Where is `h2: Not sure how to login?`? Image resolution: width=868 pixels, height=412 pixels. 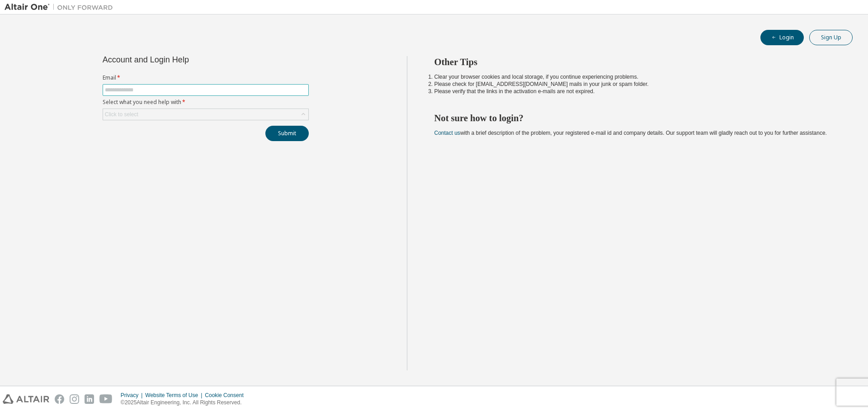 h2: Not sure how to login? is located at coordinates (636, 118).